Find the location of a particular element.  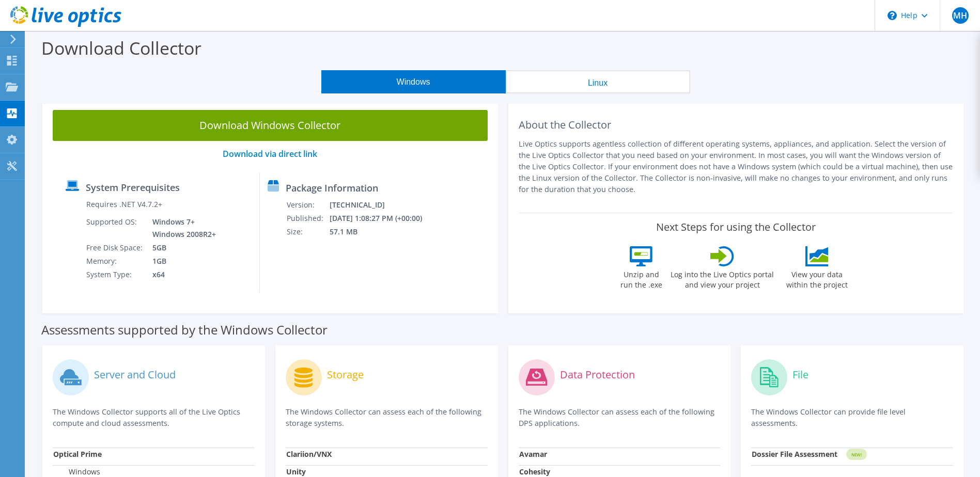

label: System Prerequisites is located at coordinates (133, 187).